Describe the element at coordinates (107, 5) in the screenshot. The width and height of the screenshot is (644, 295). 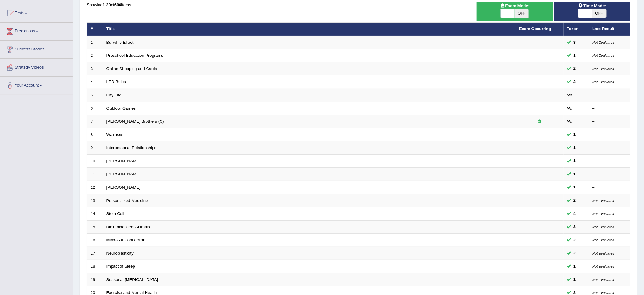
I see `b: 1-20` at that location.